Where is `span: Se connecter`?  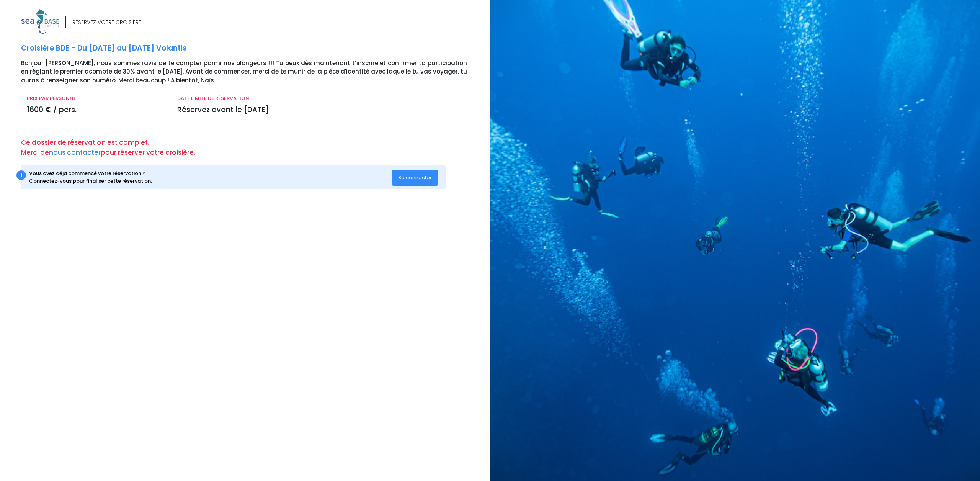 span: Se connecter is located at coordinates (415, 177).